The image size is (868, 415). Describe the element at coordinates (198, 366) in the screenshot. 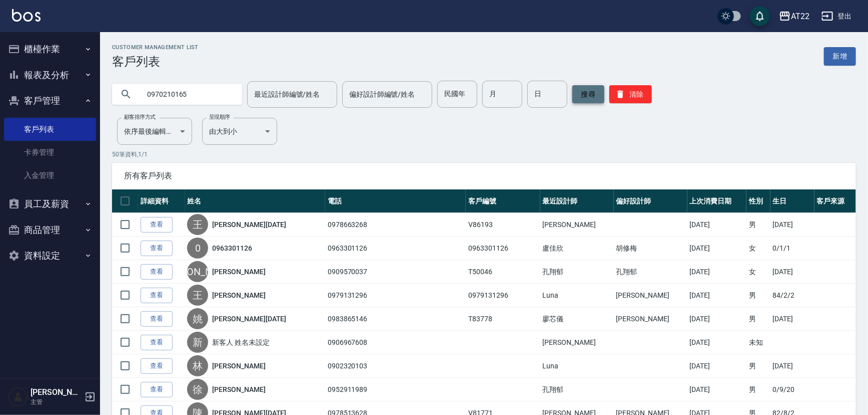

I see `div: 林` at that location.